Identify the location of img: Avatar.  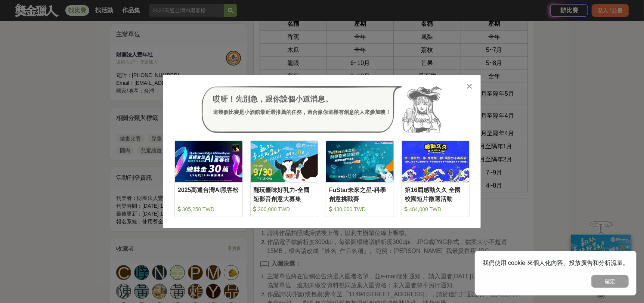
(422, 110).